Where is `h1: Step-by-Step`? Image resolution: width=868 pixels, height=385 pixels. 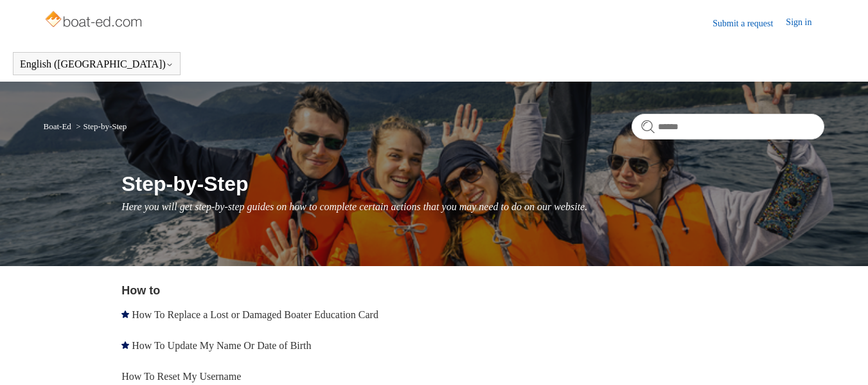
h1: Step-by-Step is located at coordinates (473, 184).